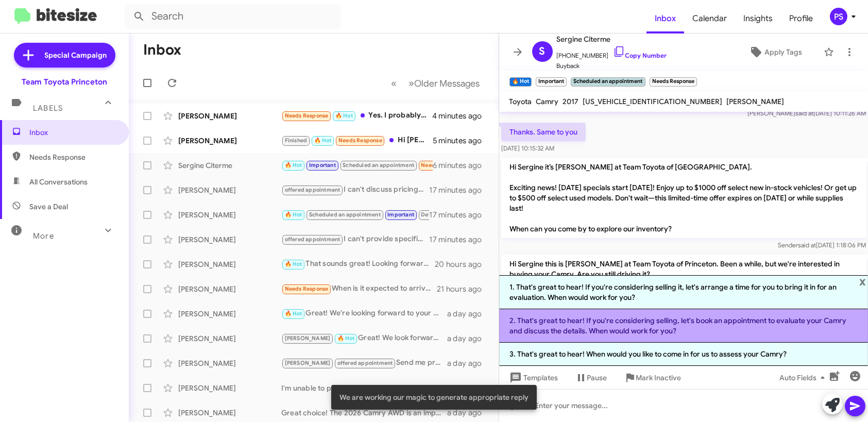  I want to click on input: Search, so click(233, 17).